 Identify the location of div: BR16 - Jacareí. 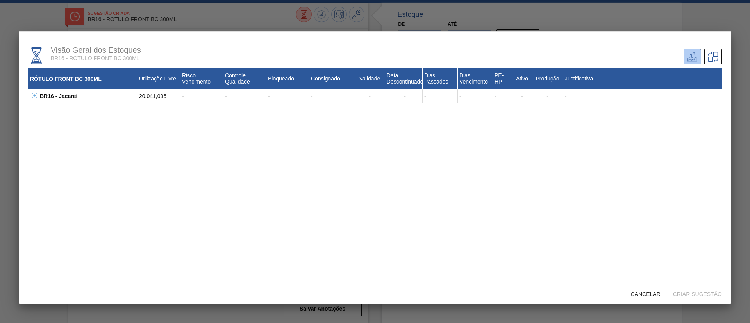
(88, 96).